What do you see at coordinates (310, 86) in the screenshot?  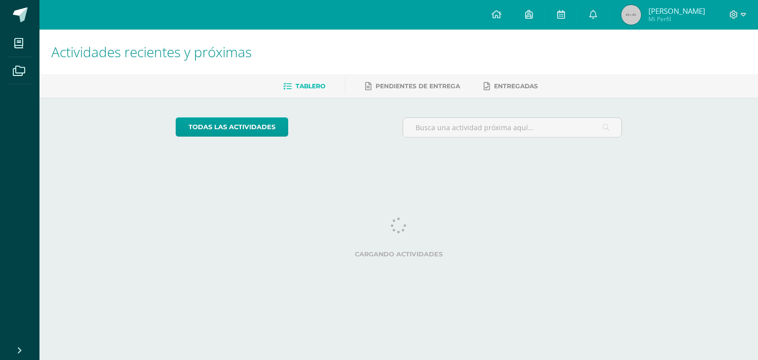 I see `span: Tablero` at bounding box center [310, 86].